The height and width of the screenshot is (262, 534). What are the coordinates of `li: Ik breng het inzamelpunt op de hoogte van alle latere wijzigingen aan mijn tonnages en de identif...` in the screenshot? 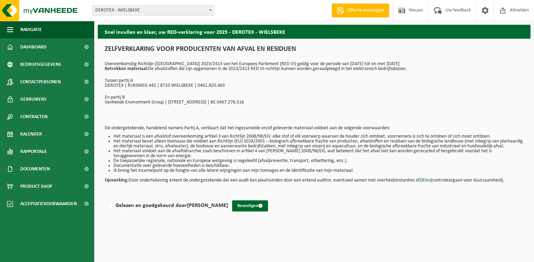 It's located at (318, 171).